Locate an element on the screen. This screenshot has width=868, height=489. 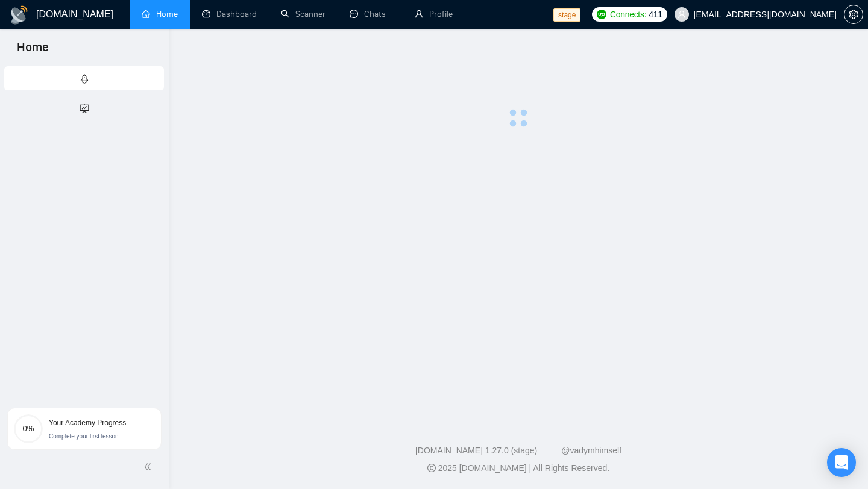
span: double-left is located at coordinates (149, 467).